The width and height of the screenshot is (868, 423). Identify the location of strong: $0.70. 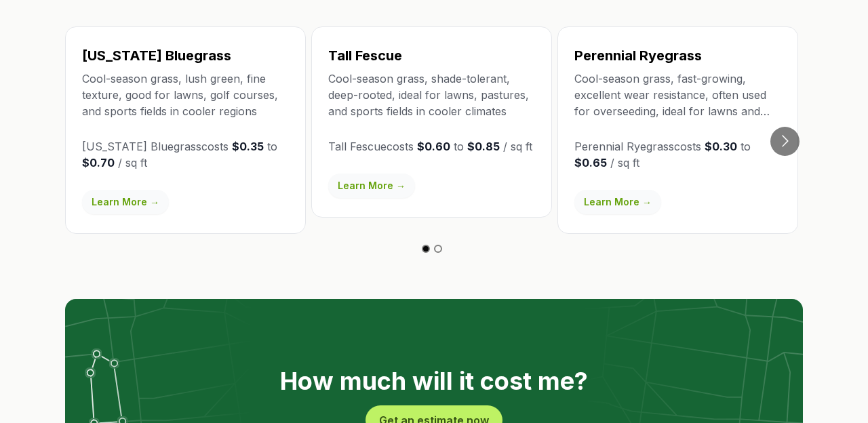
(98, 163).